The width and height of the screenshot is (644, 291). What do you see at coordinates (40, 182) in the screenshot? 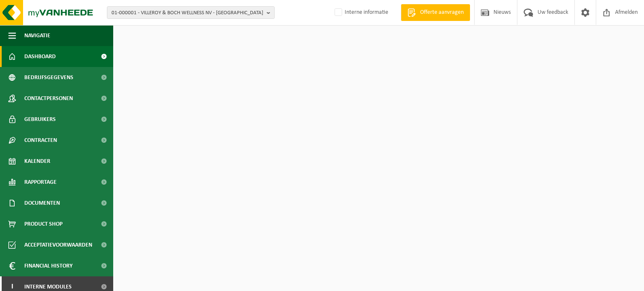
I see `span: Rapportage` at bounding box center [40, 182].